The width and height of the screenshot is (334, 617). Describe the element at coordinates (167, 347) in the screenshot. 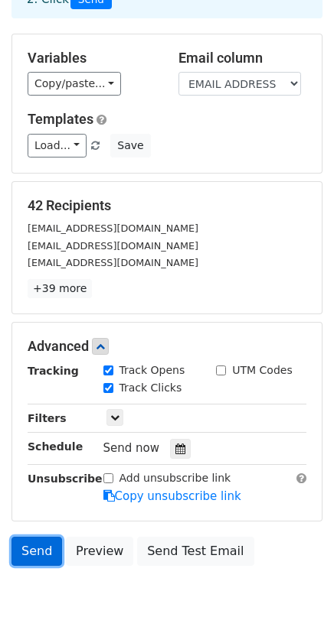

I see `h5: Advanced` at that location.